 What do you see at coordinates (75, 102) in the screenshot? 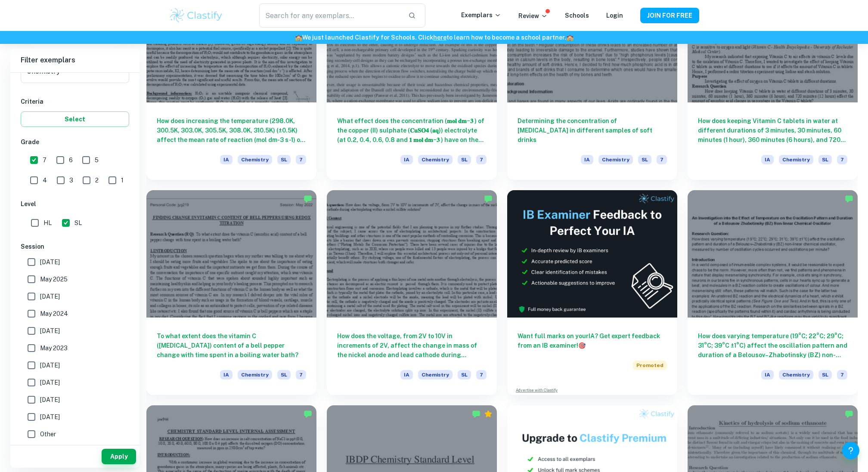
I see `h6: Criteria` at bounding box center [75, 102].